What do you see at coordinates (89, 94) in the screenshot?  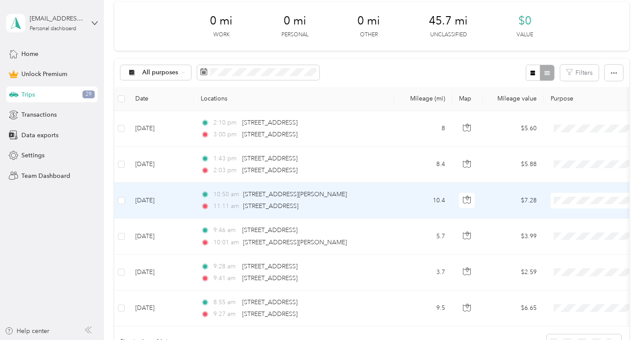 I see `span: 29` at bounding box center [89, 94].